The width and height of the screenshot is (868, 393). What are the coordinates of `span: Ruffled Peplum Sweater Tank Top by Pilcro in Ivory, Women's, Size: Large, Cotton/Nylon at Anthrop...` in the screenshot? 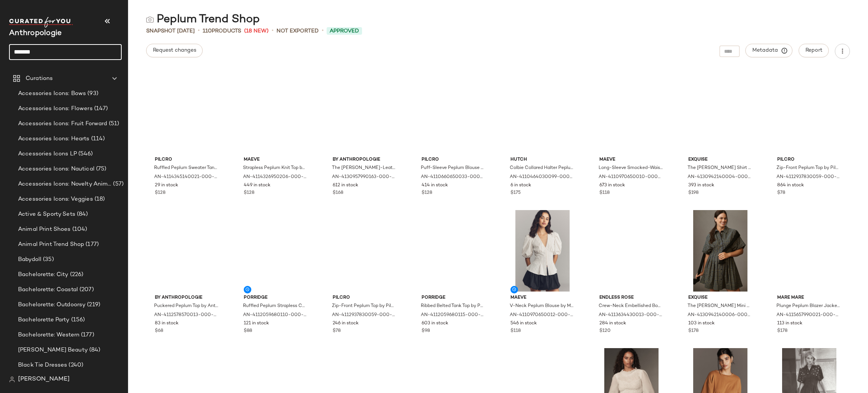 It's located at (186, 168).